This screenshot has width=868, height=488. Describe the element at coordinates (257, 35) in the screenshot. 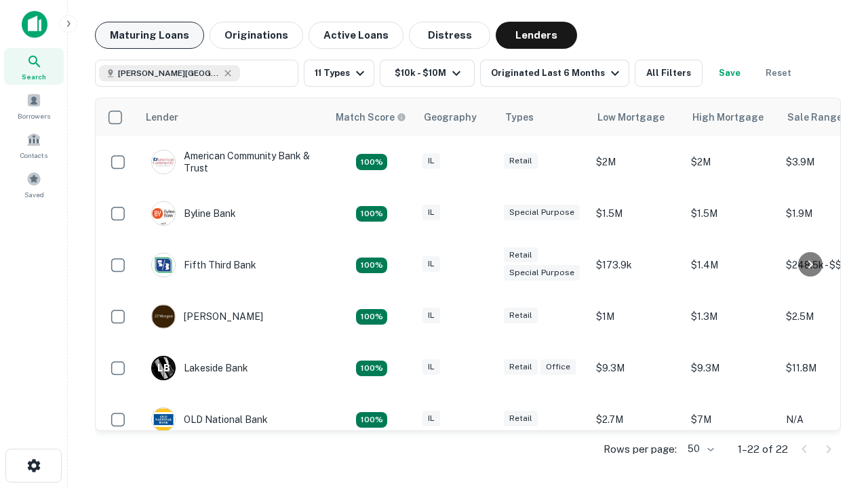

I see `button: Originations` at that location.